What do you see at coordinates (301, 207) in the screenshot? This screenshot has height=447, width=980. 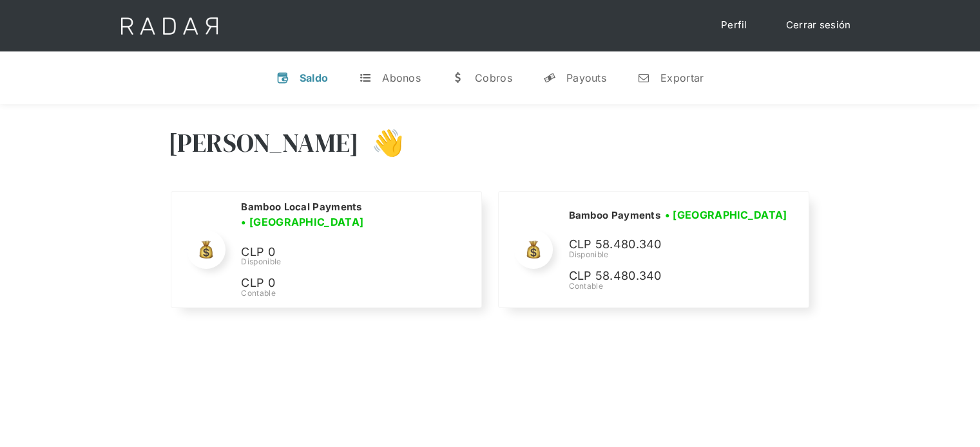 I see `h2: Bamboo Local Payments` at bounding box center [301, 207].